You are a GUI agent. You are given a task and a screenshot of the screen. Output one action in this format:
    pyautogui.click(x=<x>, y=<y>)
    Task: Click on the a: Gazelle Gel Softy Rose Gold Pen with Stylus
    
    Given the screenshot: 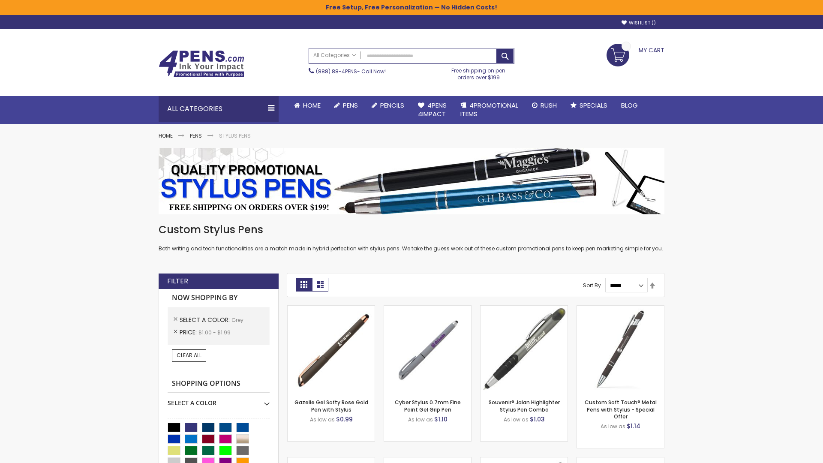 What is the action you would take?
    pyautogui.click(x=331, y=406)
    